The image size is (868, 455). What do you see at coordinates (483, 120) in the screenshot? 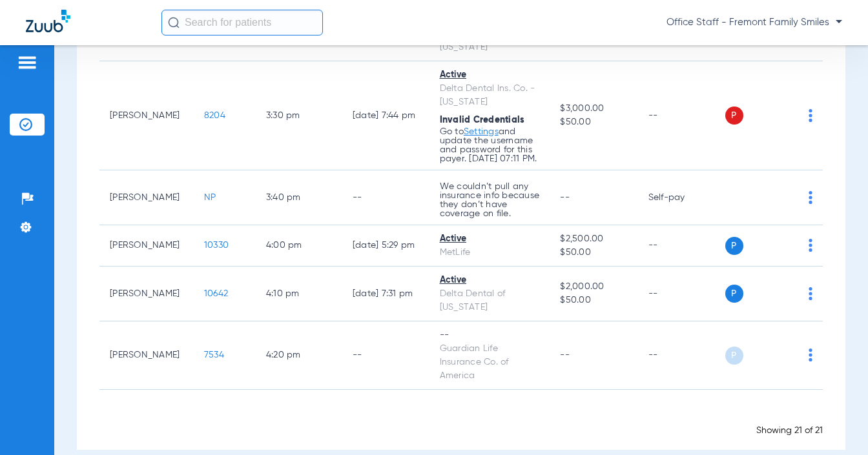
I see `span: Invalid Credentials` at bounding box center [483, 120].